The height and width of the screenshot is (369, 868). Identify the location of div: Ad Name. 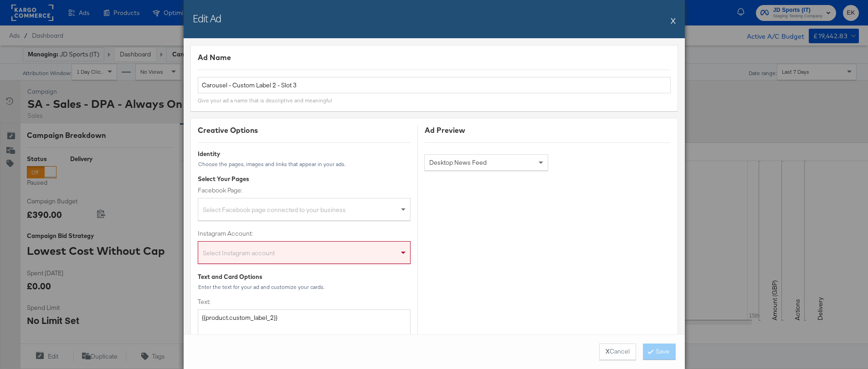
(434, 57).